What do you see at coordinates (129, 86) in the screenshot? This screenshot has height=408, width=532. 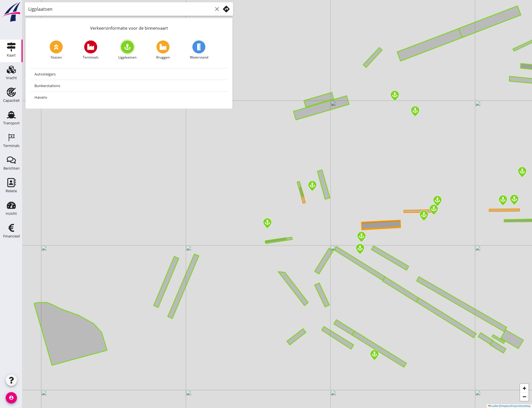 I see `div: Bunkerstations` at bounding box center [129, 86].